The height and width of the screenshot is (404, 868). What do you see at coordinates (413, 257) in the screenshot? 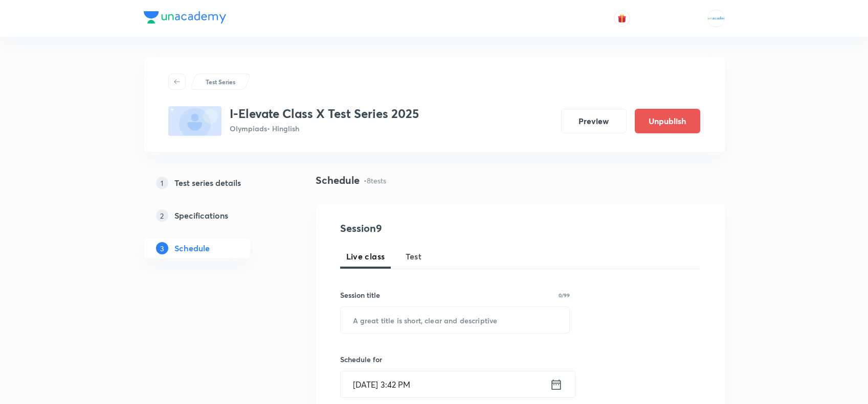
I see `span: Test` at bounding box center [413, 257].